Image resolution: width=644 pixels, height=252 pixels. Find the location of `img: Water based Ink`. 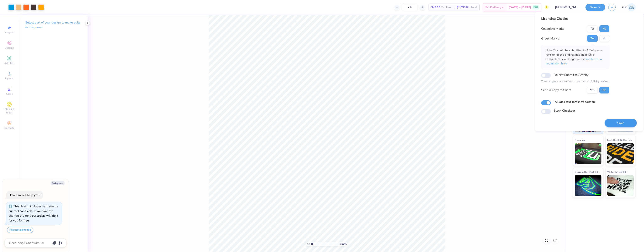

img: Water based Ink is located at coordinates (621, 186).